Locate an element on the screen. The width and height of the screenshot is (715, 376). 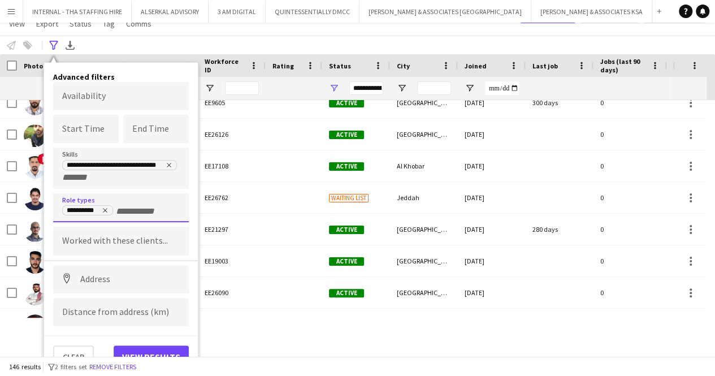
button: INTERNAL - THA STAFFING HIRE is located at coordinates (77, 11).